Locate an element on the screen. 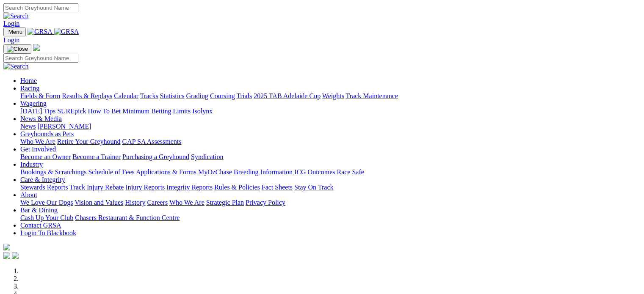  a: SUREpick is located at coordinates (71, 111).